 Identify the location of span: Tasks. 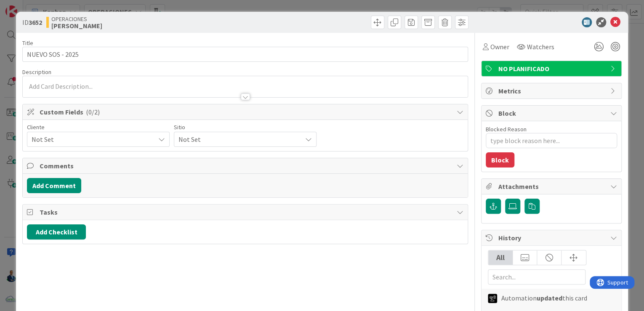
(246, 212).